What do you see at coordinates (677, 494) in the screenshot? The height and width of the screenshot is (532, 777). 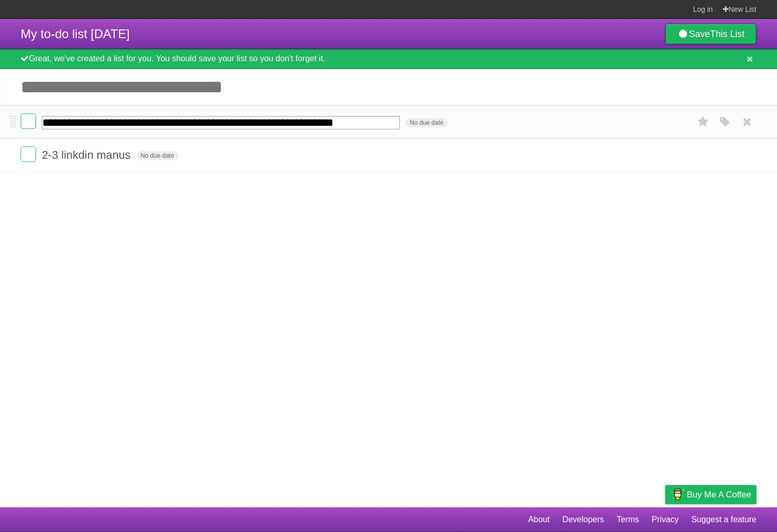 I see `img: Buy me a coffee` at bounding box center [677, 494].